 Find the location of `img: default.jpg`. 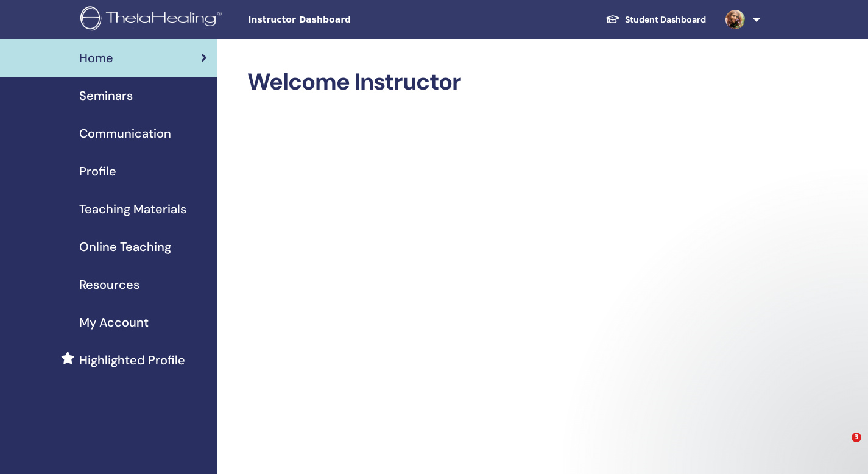

img: default.jpg is located at coordinates (736, 20).